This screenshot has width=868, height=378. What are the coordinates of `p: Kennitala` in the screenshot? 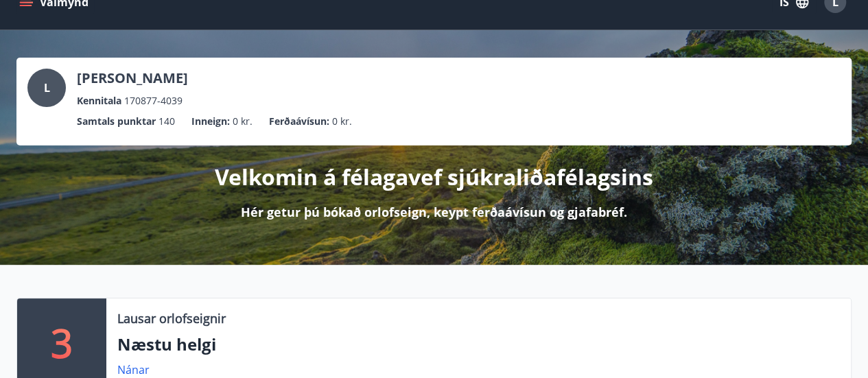 It's located at (99, 101).